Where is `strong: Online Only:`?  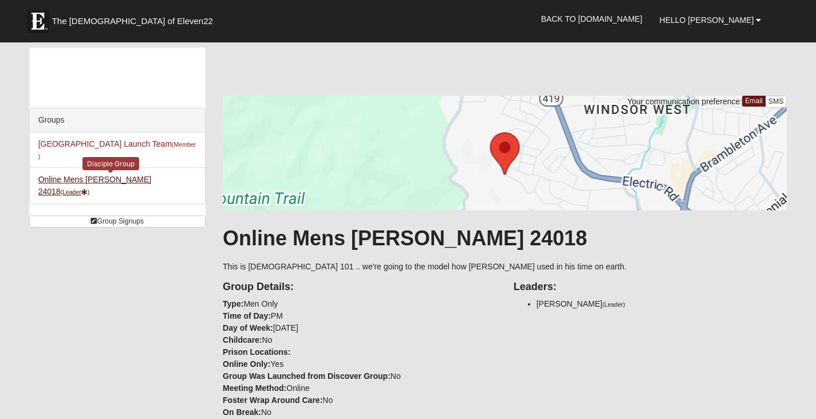
strong: Online Only: is located at coordinates (246, 364).